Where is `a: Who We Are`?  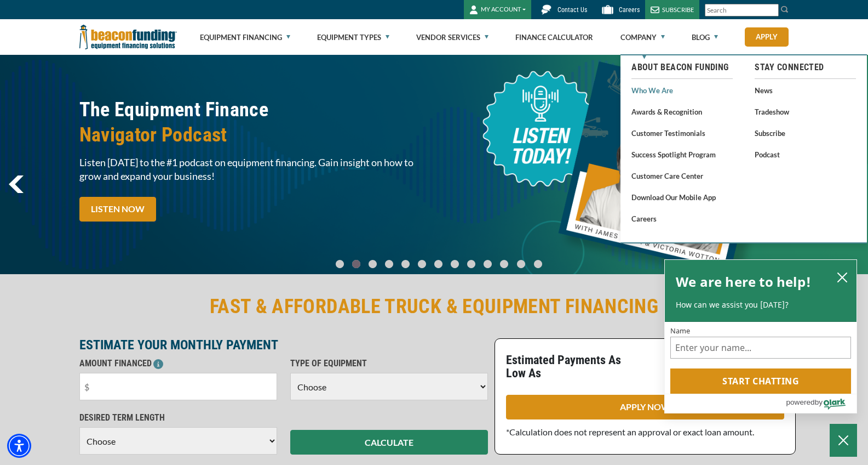 a: Who We Are is located at coordinates (682, 90).